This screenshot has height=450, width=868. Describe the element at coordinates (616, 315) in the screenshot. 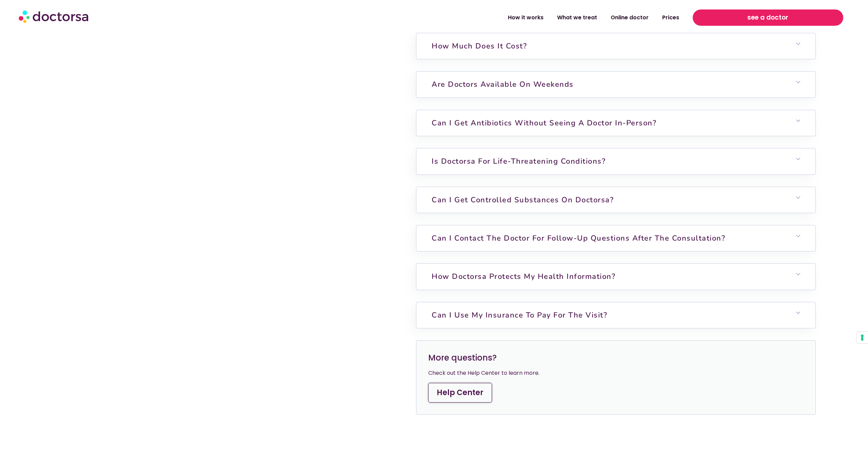

I see `h6: Can I use my insurance to pay for the visit?` at that location.